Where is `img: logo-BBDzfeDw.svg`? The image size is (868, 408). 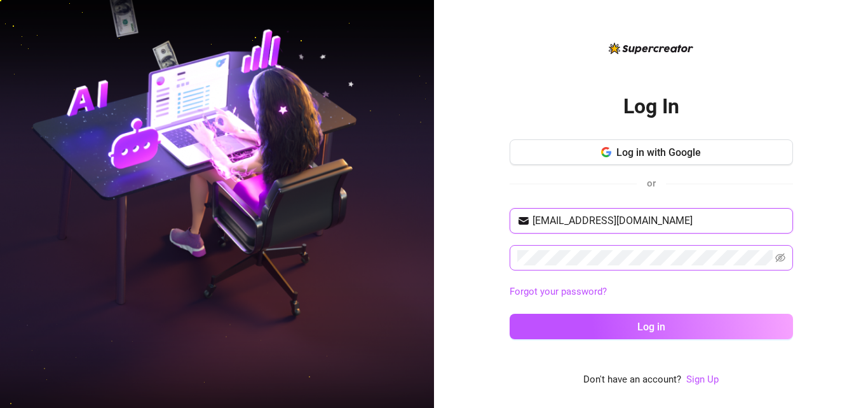
img: logo-BBDzfeDw.svg is located at coordinates (651, 48).